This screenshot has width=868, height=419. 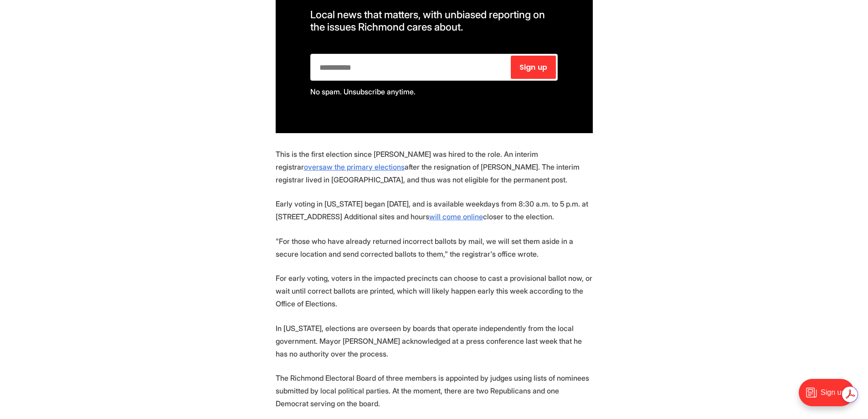 I want to click on p: "For those who have already returned incorrect ballots by mail, we will set them aside in a secur..., so click(x=434, y=247).